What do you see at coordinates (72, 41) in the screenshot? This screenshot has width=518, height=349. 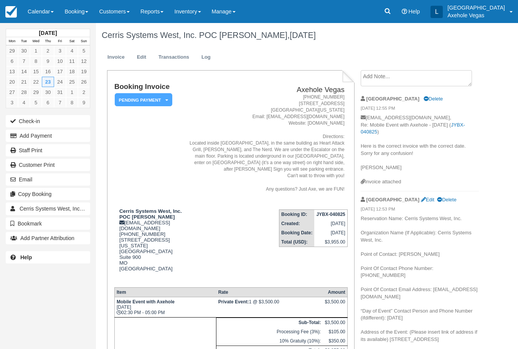 I see `th: Sat` at bounding box center [72, 41].